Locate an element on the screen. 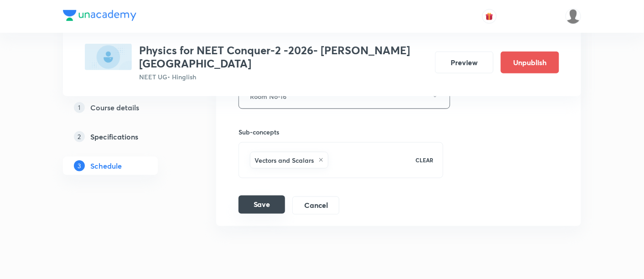 This screenshot has height=279, width=644. p: 3 is located at coordinates (79, 165).